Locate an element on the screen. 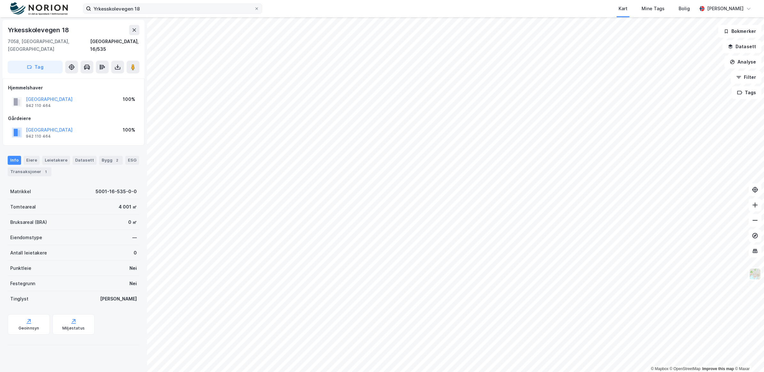 The height and width of the screenshot is (372, 764). img: norion-logo.80e7a08dc31c2e691866.png is located at coordinates (39, 9).